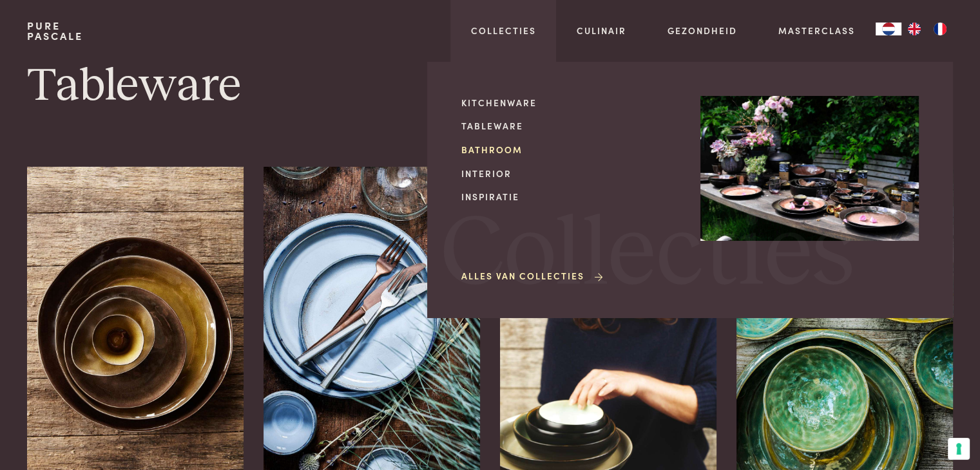 The image size is (980, 470). Describe the element at coordinates (489, 86) in the screenshot. I see `h1: Tableware` at that location.